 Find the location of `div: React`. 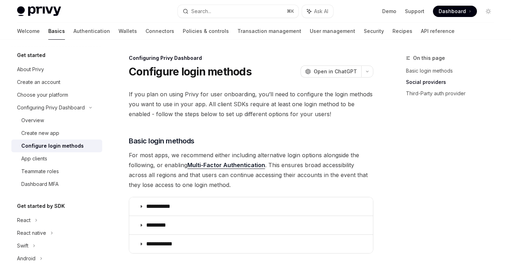

div: React is located at coordinates (24, 221).